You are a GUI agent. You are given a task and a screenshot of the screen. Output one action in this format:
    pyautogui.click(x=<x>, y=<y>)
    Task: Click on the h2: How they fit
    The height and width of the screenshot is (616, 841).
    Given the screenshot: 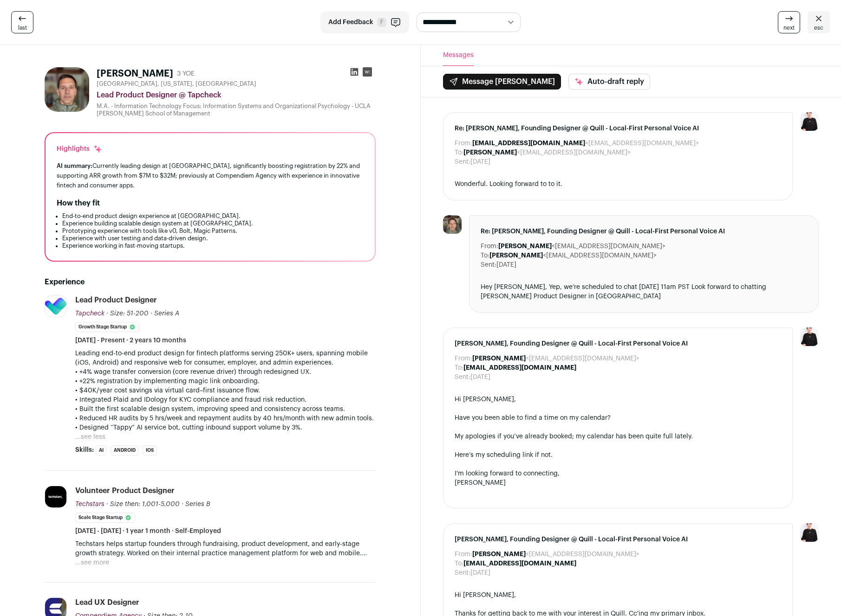 What is the action you would take?
    pyautogui.click(x=78, y=203)
    